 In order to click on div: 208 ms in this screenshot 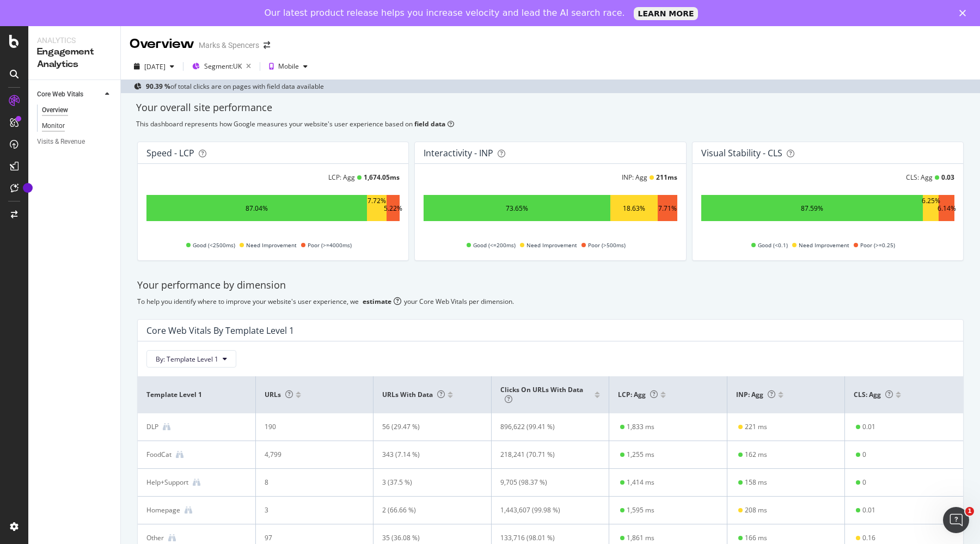, I will do `click(755, 510)`.